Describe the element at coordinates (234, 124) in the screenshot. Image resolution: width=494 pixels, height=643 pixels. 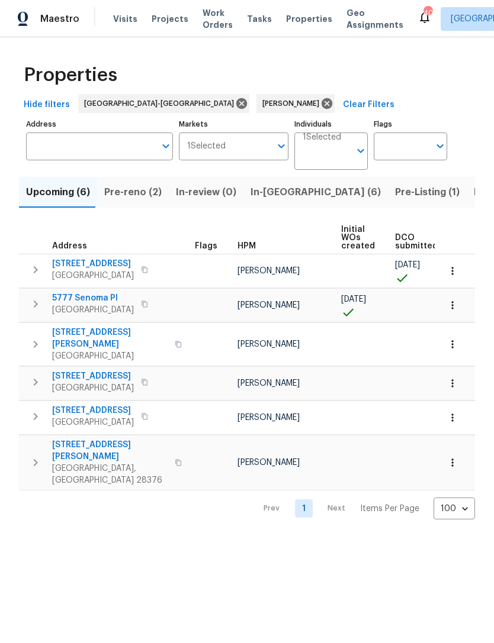
I see `label: Markets` at that location.